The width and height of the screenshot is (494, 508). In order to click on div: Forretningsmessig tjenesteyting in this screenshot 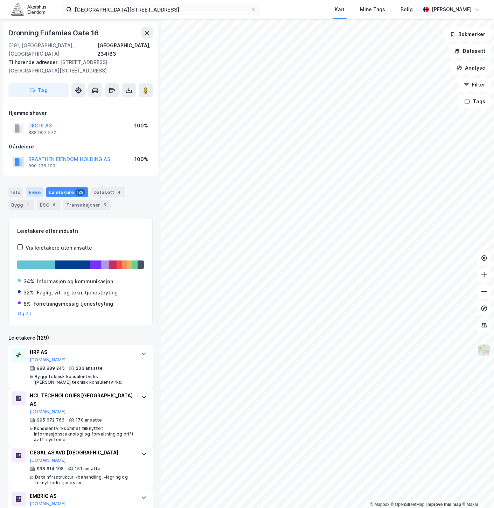, I will do `click(73, 304)`.